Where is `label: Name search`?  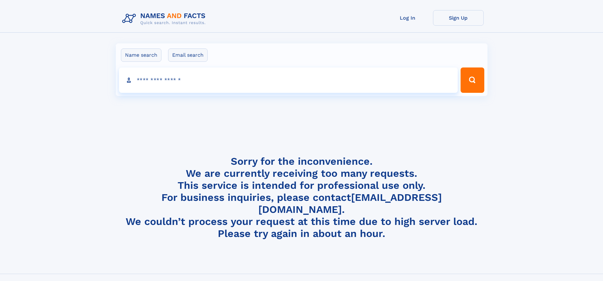
label: Name search is located at coordinates (141, 55).